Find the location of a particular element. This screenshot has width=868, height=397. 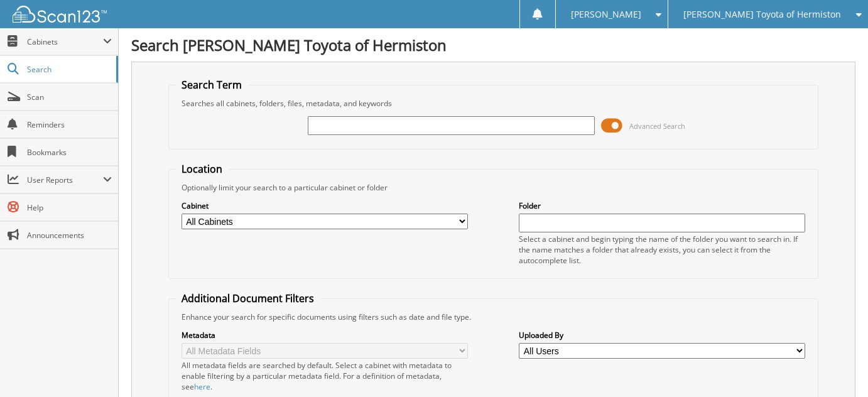

span: Help is located at coordinates (69, 208).